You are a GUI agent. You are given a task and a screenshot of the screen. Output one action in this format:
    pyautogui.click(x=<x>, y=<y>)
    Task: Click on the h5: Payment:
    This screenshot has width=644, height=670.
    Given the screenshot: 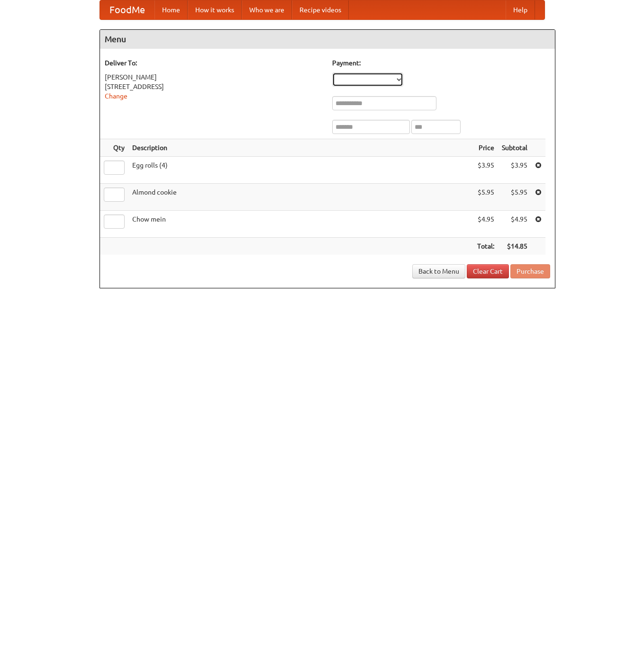 What is the action you would take?
    pyautogui.click(x=441, y=63)
    